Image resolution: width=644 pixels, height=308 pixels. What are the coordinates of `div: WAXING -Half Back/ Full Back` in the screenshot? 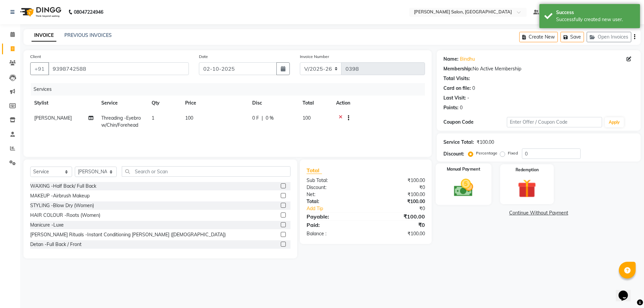 It's located at (63, 186).